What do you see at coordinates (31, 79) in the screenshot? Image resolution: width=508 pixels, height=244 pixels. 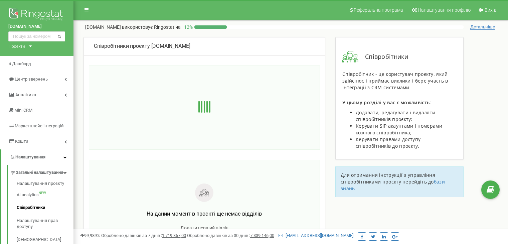 I see `span: Центр звернень` at bounding box center [31, 79].